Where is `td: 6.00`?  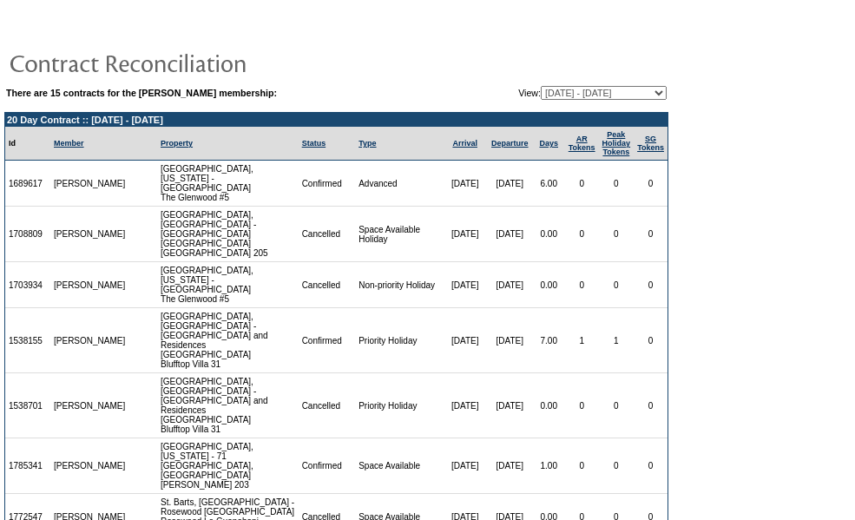
td: 6.00 is located at coordinates (548, 183).